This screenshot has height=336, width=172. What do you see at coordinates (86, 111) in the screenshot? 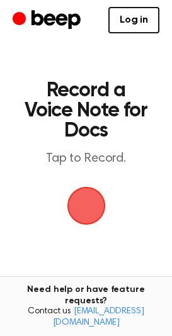
I see `h1: Record a Voice Note for Docs` at bounding box center [86, 111].